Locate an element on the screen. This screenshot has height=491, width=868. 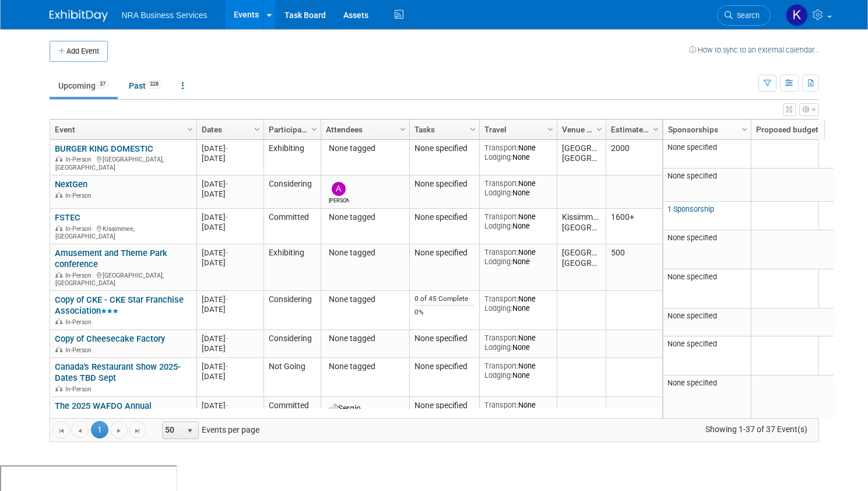
td: 500 is located at coordinates (633, 267).